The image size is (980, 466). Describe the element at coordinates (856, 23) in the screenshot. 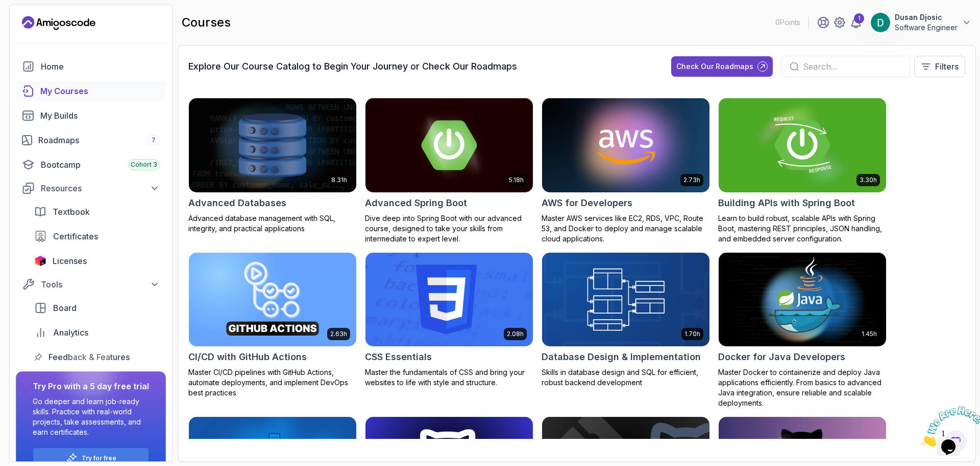

I see `a: 1` at that location.